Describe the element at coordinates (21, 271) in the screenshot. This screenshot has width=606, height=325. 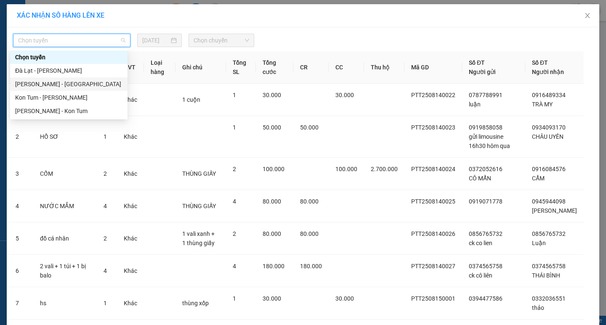
I see `td: 6` at that location.